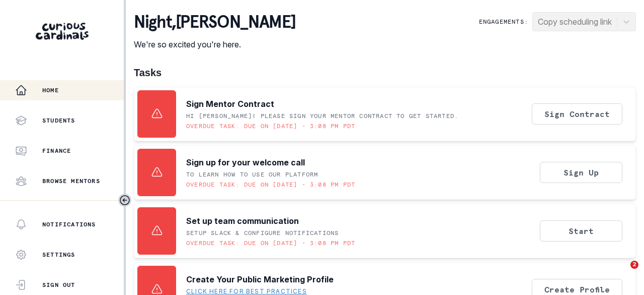  I want to click on p: Finance, so click(56, 150).